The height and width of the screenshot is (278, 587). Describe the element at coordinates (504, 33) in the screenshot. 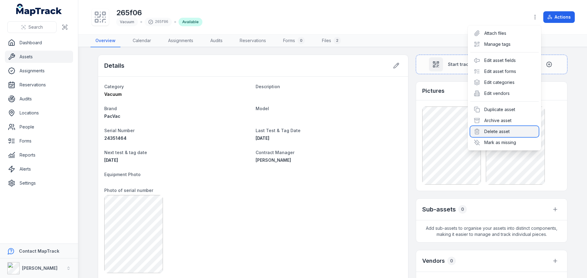

I see `div: Attach files` at that location.